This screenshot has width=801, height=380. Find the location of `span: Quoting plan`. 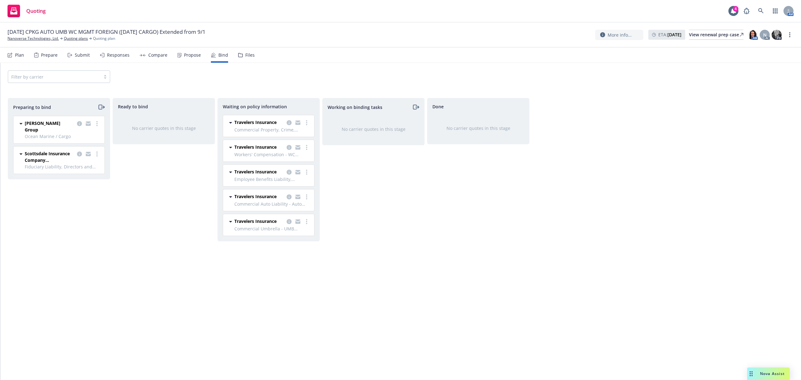

span: Quoting plan is located at coordinates (104, 39).